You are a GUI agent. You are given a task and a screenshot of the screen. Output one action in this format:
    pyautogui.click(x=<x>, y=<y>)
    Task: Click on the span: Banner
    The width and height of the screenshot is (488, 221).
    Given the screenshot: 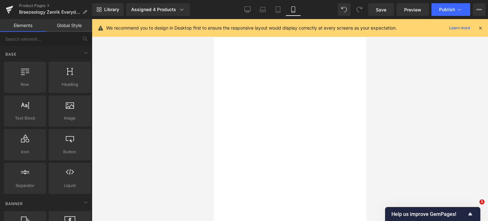 What is the action you would take?
    pyautogui.click(x=14, y=203)
    